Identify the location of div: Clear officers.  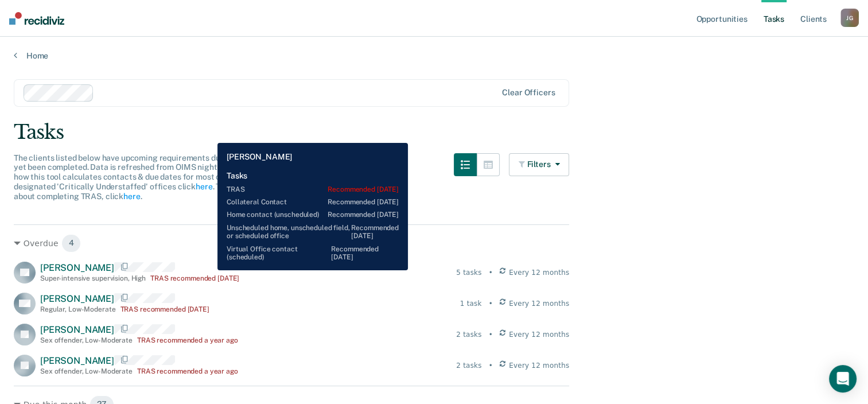
(529, 93).